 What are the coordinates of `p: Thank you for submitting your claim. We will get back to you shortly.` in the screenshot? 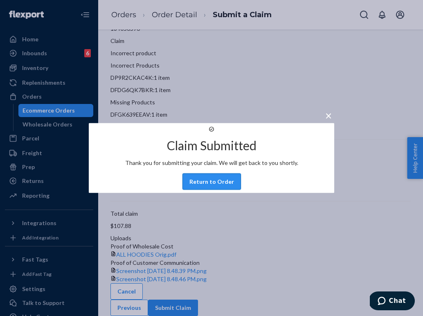 It's located at (211, 163).